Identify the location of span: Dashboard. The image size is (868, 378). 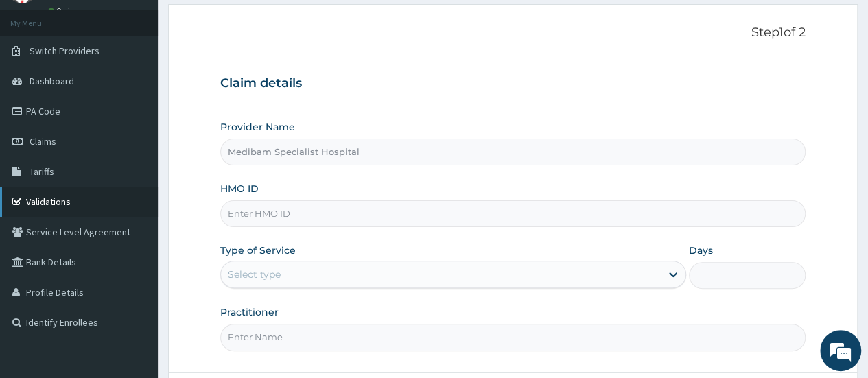
(51, 81).